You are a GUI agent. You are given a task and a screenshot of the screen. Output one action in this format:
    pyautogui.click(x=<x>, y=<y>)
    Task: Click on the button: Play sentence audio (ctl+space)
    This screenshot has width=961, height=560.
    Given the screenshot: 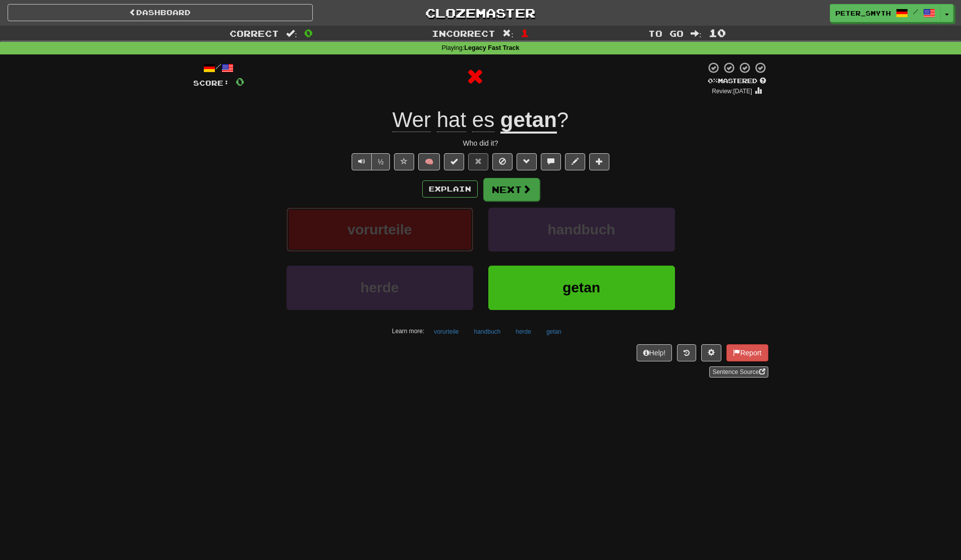 What is the action you would take?
    pyautogui.click(x=361, y=162)
    